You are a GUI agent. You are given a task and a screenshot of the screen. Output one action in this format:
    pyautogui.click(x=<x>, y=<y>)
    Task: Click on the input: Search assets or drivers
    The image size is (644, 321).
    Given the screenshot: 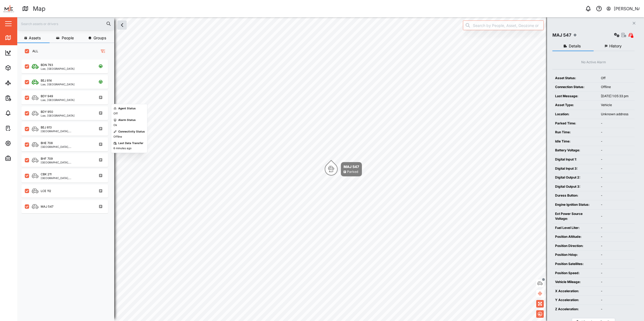 What is the action you would take?
    pyautogui.click(x=66, y=24)
    